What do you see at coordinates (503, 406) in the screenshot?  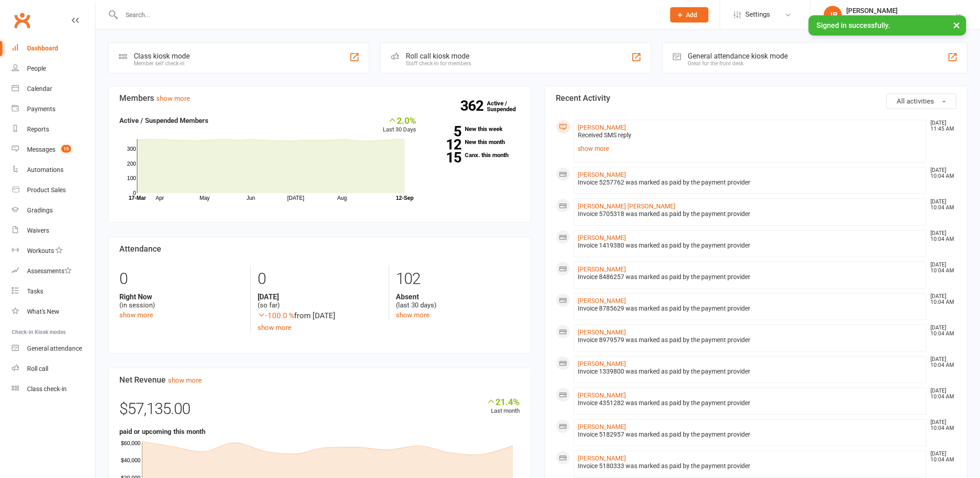 I see `div: Last month` at bounding box center [503, 406].